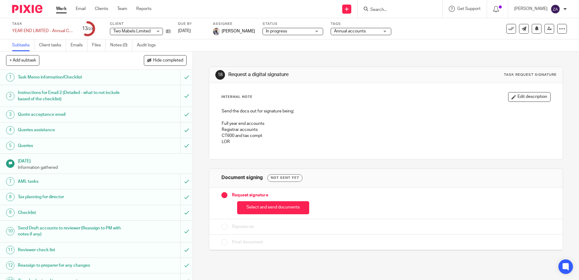 The width and height of the screenshot is (579, 280). I want to click on input: Search, so click(397, 10).